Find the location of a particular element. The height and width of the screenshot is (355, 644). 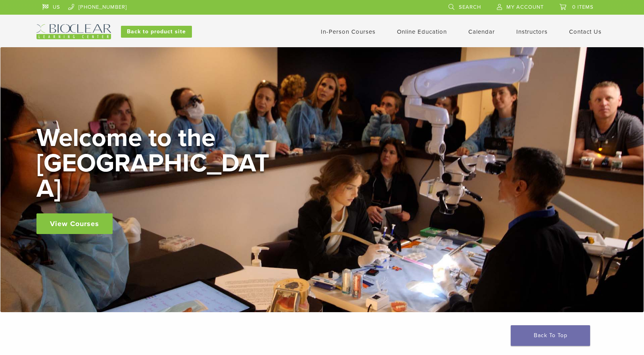

a: Back to product site is located at coordinates (156, 32).